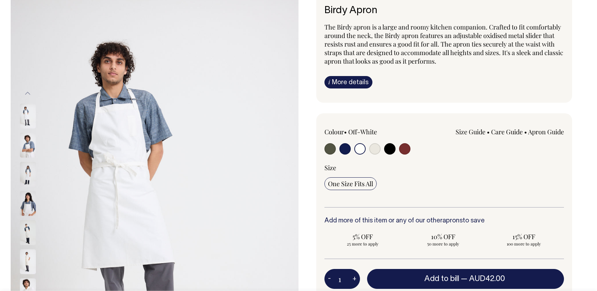 The height and width of the screenshot is (291, 597). Describe the element at coordinates (444, 44) in the screenshot. I see `span: The Birdy apron is a large and roomy kitchen companion. Crafted to fit comfortably around the nec...` at that location.